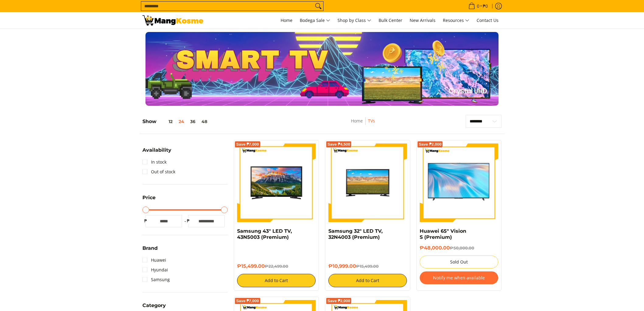  What do you see at coordinates (363, 124) in the screenshot?
I see `nav: Breadcrumbs` at bounding box center [363, 124].